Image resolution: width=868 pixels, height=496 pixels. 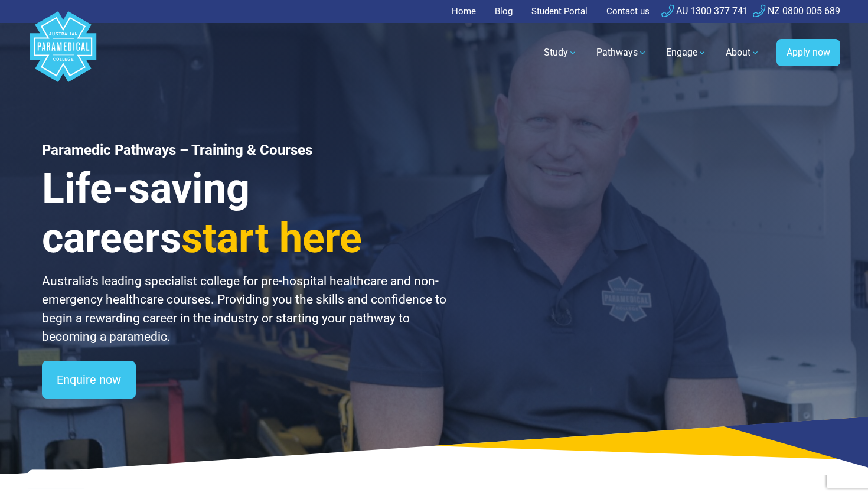 What do you see at coordinates (63, 53) in the screenshot?
I see `a: Australian Paramedical College` at bounding box center [63, 53].